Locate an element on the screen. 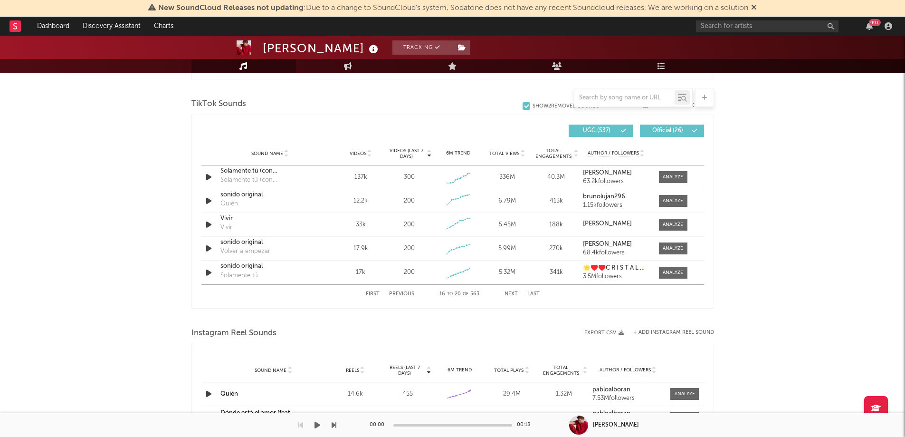 This screenshot has height=437, width=905. button: 99+ is located at coordinates (869, 26).